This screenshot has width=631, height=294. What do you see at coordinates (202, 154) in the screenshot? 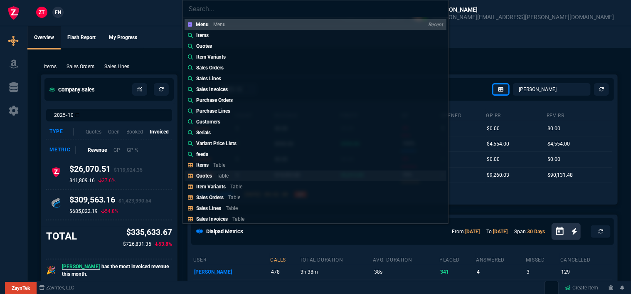
I see `p: feeds` at bounding box center [202, 154].